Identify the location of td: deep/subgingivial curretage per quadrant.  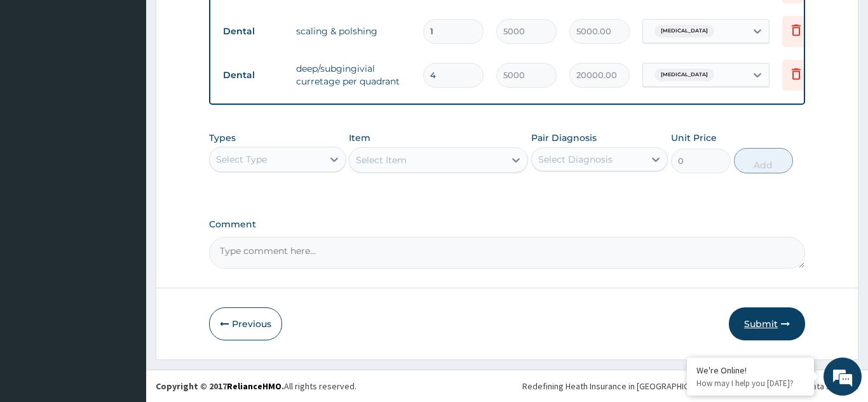
(354, 75).